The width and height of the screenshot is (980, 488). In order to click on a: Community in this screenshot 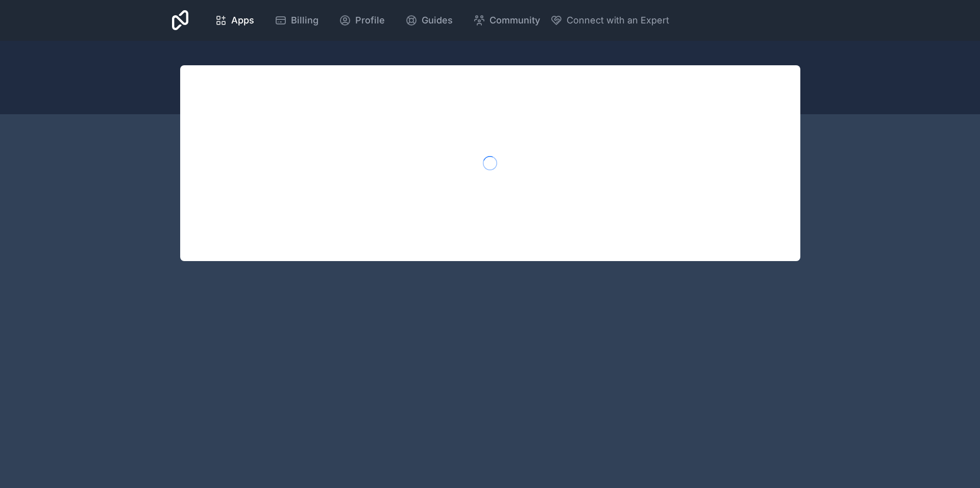, I will do `click(506, 21)`.